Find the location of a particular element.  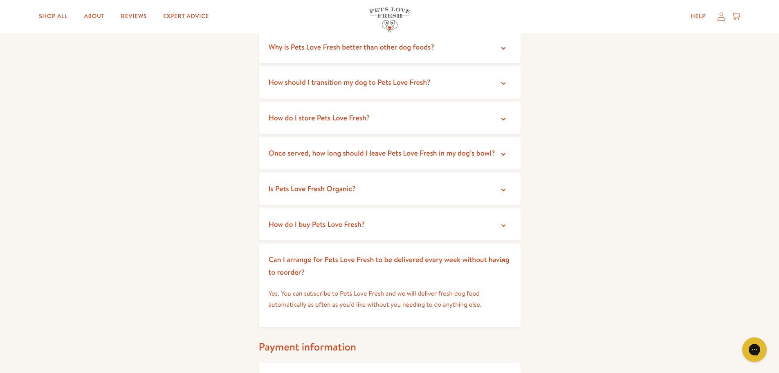

button: Gorgias live chat is located at coordinates (16, 15).